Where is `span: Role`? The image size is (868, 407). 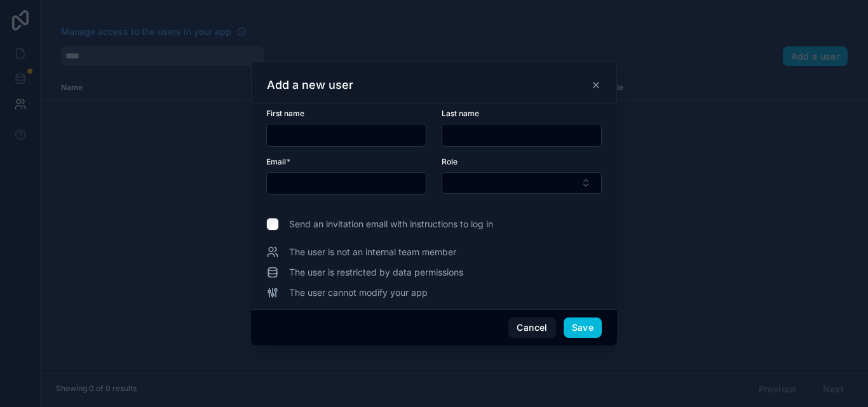
span: Role is located at coordinates (449, 161).